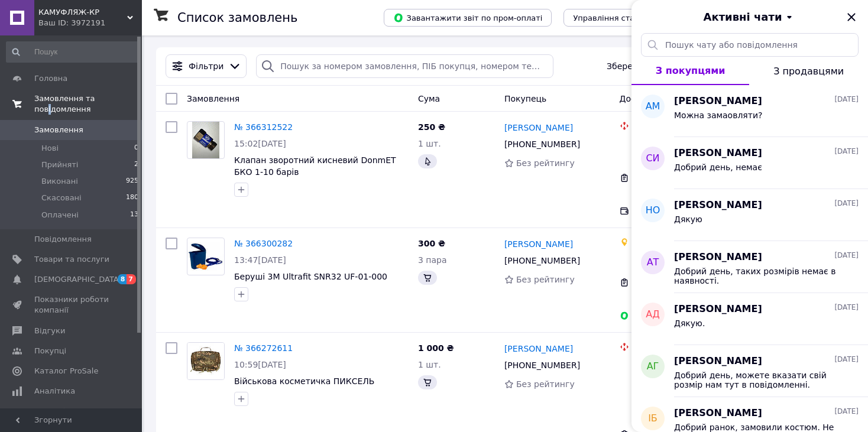 Image resolution: width=868 pixels, height=432 pixels. Describe the element at coordinates (131, 279) in the screenshot. I see `span: 7` at that location.